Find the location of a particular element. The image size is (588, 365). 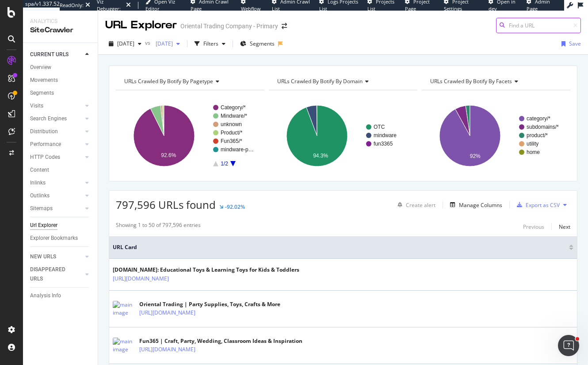

text: 92.6% is located at coordinates (169, 155).